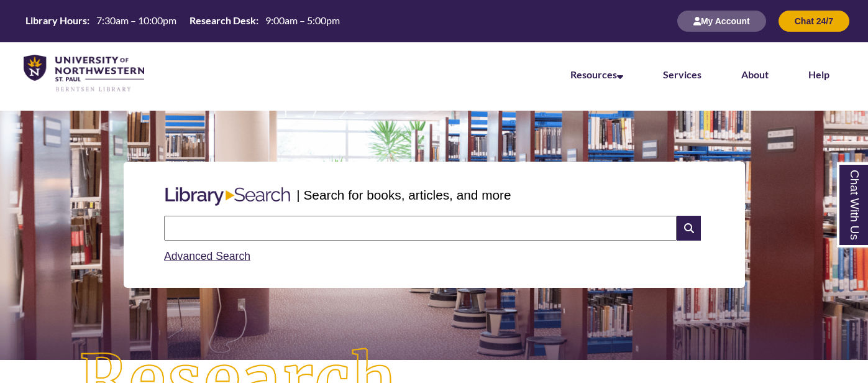 This screenshot has height=383, width=868. What do you see at coordinates (403, 195) in the screenshot?
I see `p: | Search for books, articles, and more` at bounding box center [403, 195].